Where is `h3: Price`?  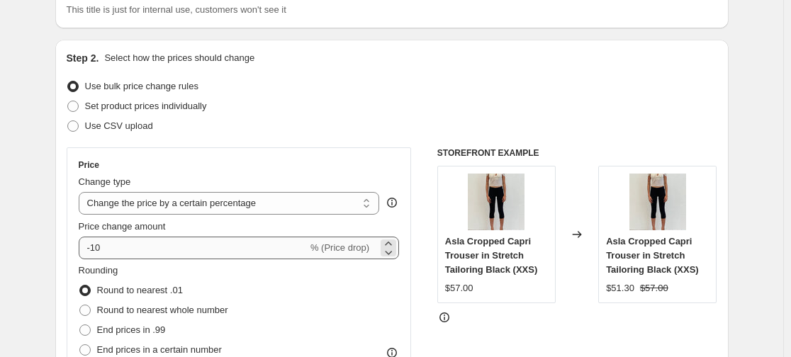
h3: Price is located at coordinates (89, 165).